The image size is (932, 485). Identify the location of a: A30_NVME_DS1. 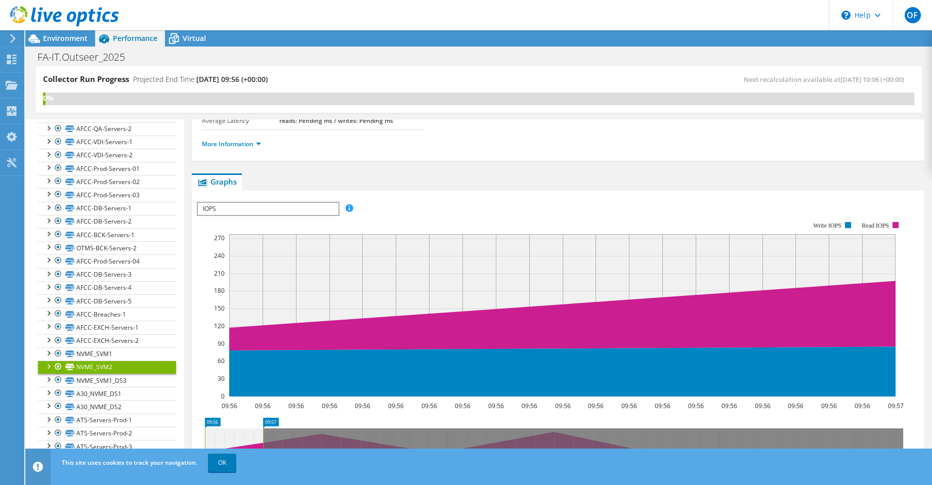
(107, 394).